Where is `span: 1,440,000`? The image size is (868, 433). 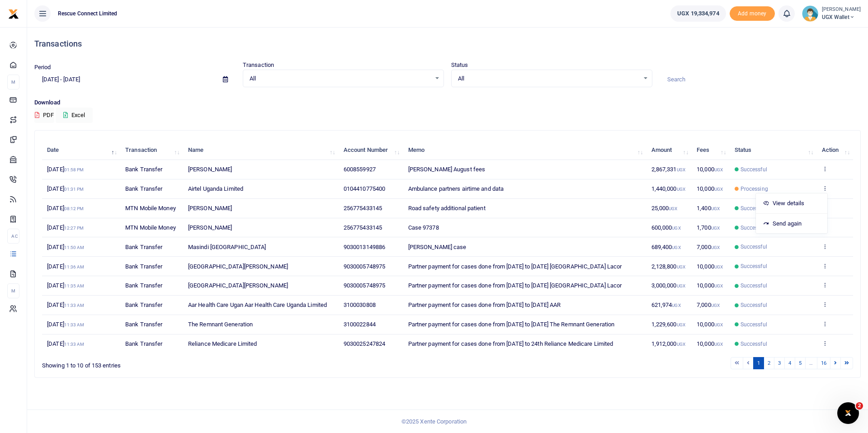 span: 1,440,000 is located at coordinates (668, 189).